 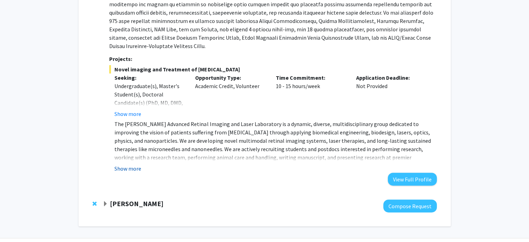 I want to click on span: Expand Arvind Pathak Bookmark, so click(x=105, y=204).